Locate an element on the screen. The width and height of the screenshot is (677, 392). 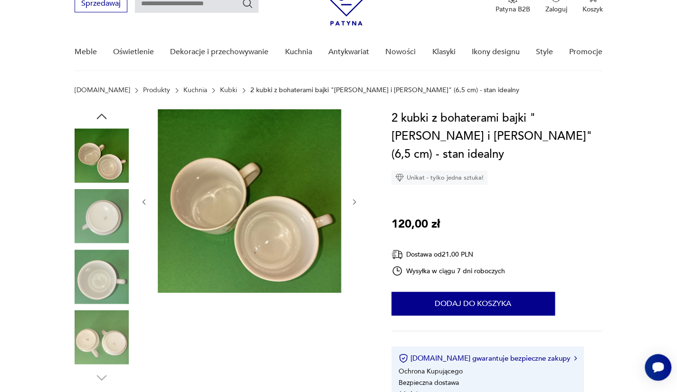
li: Bezpieczna dostawa is located at coordinates (429, 383).